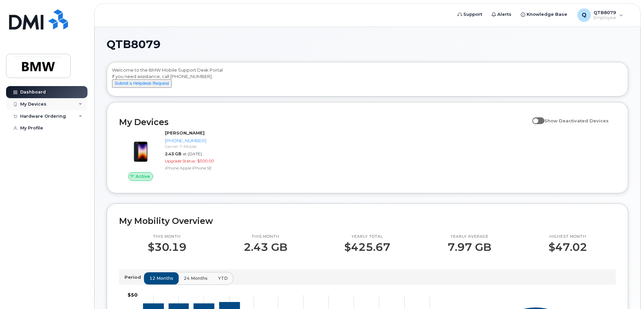  What do you see at coordinates (142, 83) in the screenshot?
I see `a: Submit a Helpdesk Request` at bounding box center [142, 83].